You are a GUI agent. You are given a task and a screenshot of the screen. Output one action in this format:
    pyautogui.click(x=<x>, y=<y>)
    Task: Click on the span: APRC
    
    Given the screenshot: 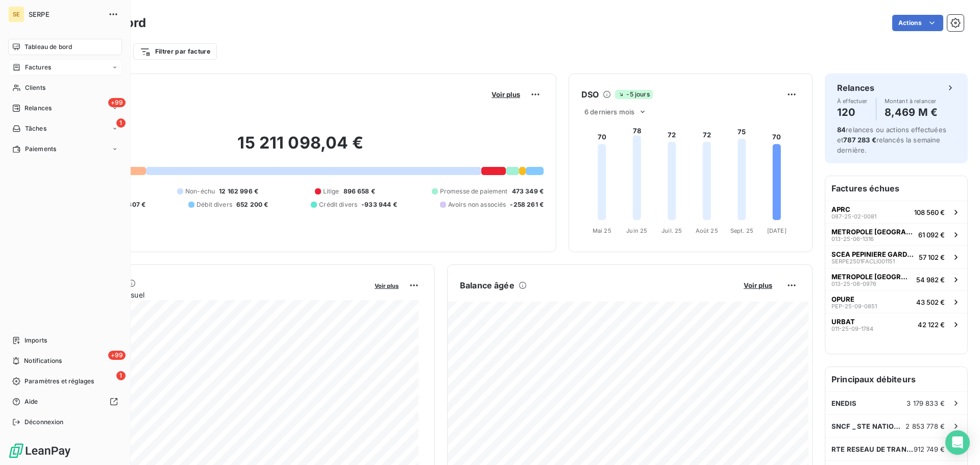 What is the action you would take?
    pyautogui.click(x=841, y=209)
    